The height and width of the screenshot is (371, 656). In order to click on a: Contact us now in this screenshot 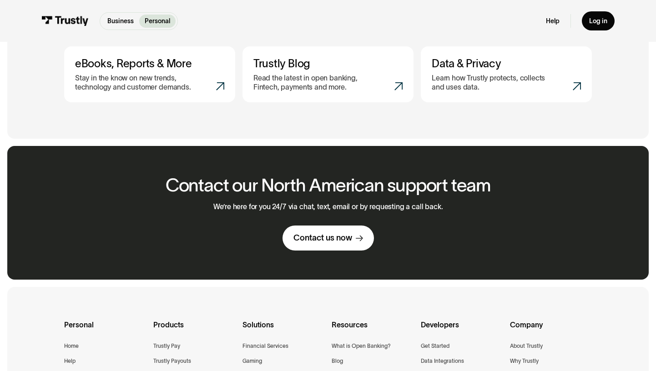, I will do `click(328, 238)`.